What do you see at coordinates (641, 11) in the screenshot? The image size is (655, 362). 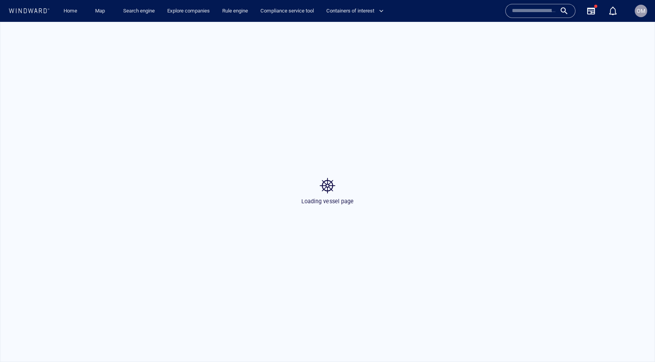 I see `span: OM` at bounding box center [641, 11].